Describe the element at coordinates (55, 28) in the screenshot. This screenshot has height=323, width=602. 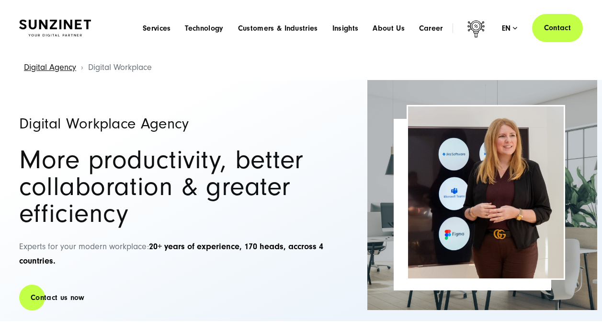
I see `img: SUNZINET Full Service Digital Agentur` at that location.